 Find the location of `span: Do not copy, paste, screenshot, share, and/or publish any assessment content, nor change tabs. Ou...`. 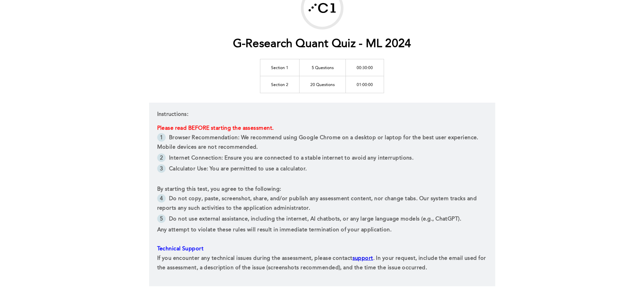

span: Do not copy, paste, screenshot, share, and/or publish any assessment content, nor change tabs. Ou... is located at coordinates (318, 204).